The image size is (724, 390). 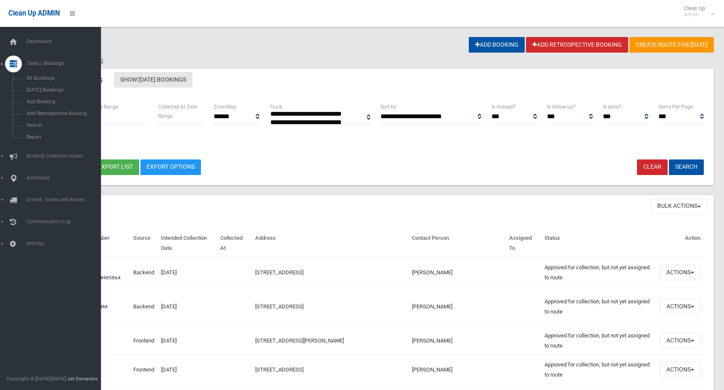 I want to click on span: Add Retrospective Booking, so click(x=62, y=114).